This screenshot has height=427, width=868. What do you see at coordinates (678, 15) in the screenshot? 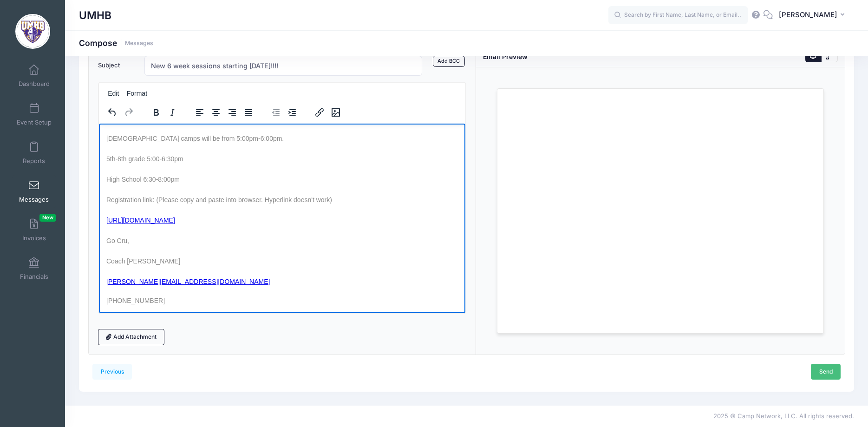
I see `input: Search by First Name, Last Name, or Email...` at bounding box center [678, 15].